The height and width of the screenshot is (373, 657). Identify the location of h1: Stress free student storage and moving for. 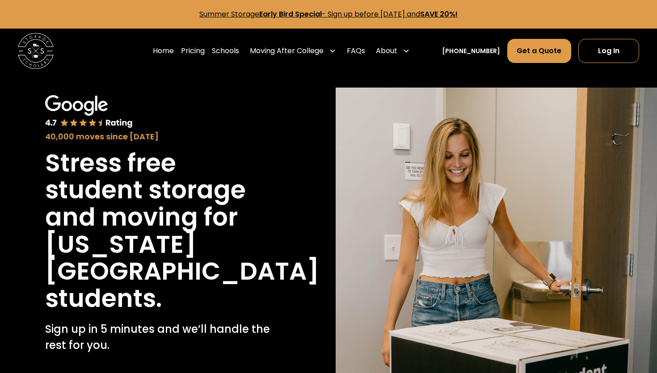
(161, 190).